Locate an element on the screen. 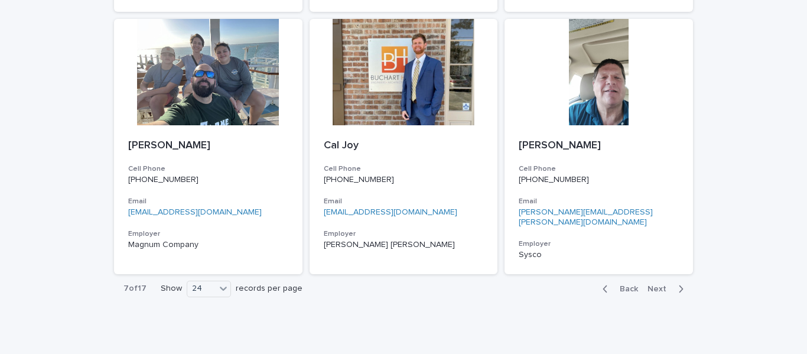  p: Show is located at coordinates (171, 288).